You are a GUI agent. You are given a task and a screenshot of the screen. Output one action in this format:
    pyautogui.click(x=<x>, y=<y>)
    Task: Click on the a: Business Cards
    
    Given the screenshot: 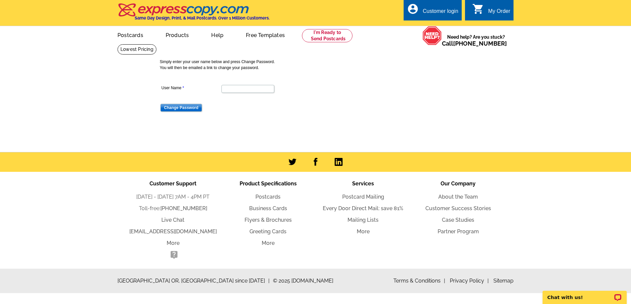 What is the action you would take?
    pyautogui.click(x=268, y=208)
    